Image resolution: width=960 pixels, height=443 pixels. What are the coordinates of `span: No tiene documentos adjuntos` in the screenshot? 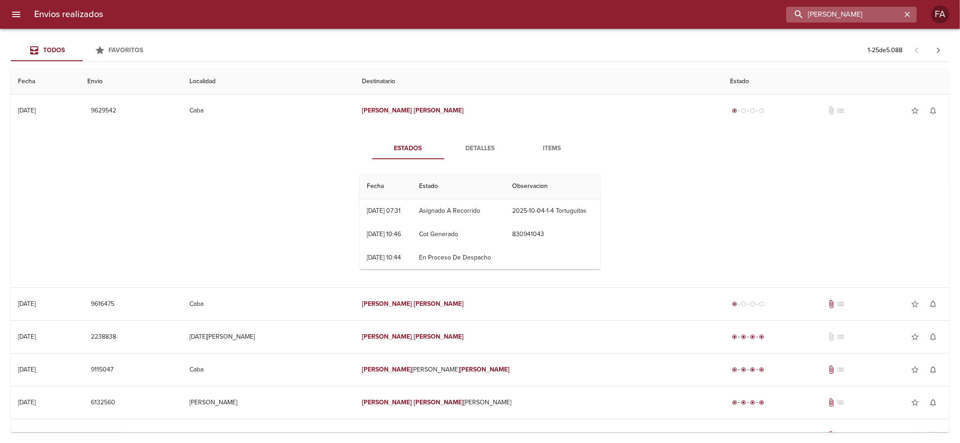 It's located at (831, 337).